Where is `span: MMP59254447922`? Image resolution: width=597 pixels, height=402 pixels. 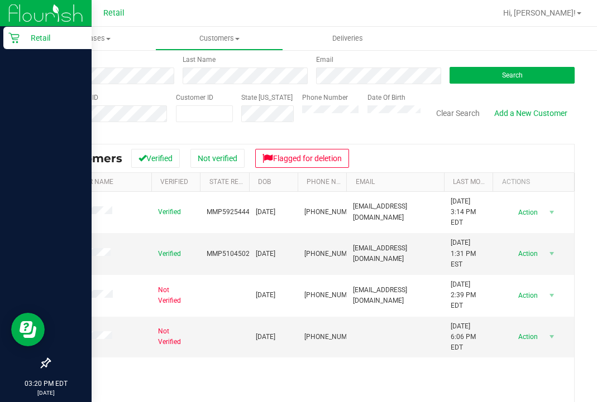 span: MMP59254447922 is located at coordinates (236, 212).